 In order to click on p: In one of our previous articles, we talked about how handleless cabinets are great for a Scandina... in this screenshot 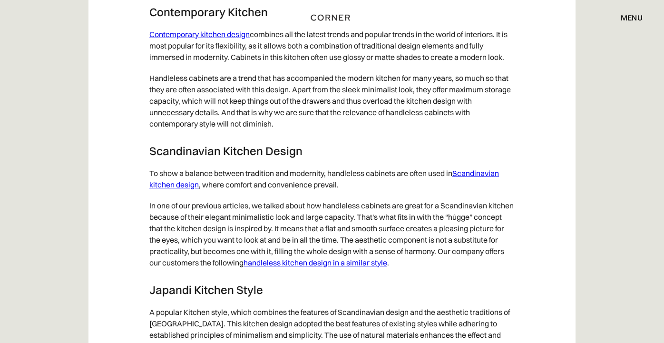, I will do `click(332, 234)`.